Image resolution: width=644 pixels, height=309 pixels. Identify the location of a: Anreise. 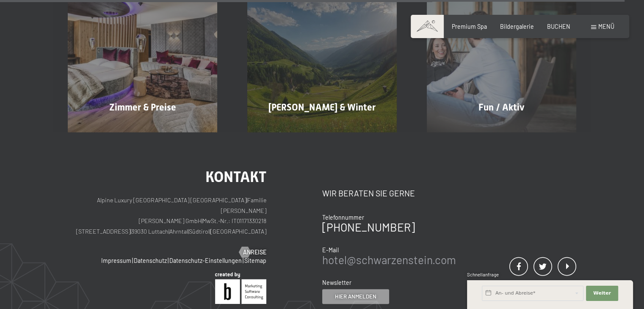
(253, 252).